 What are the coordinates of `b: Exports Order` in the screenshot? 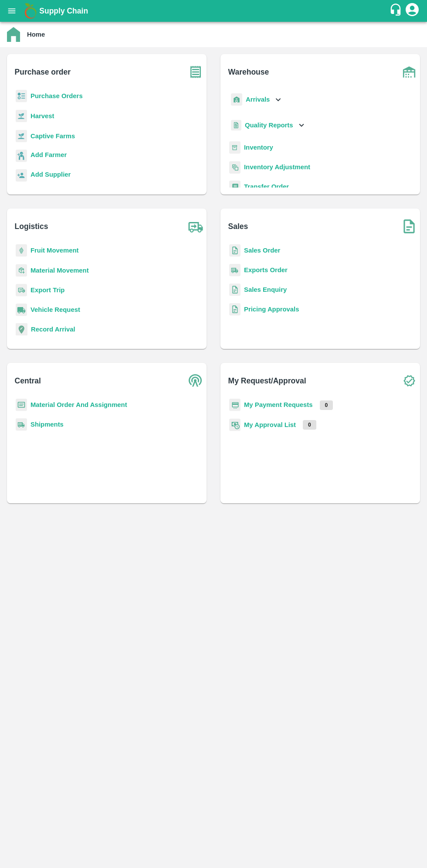 It's located at (266, 270).